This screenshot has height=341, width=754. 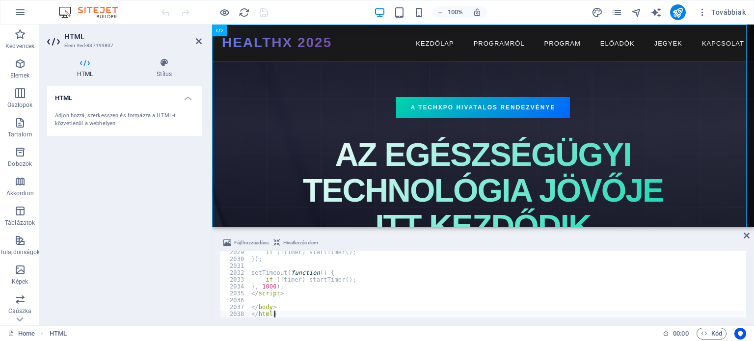 I want to click on button: reload, so click(x=244, y=12).